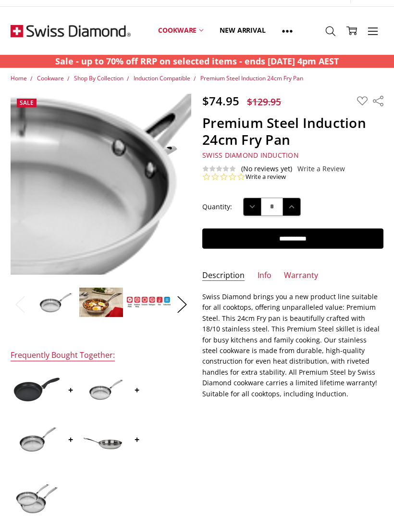  I want to click on a: Description, so click(223, 276).